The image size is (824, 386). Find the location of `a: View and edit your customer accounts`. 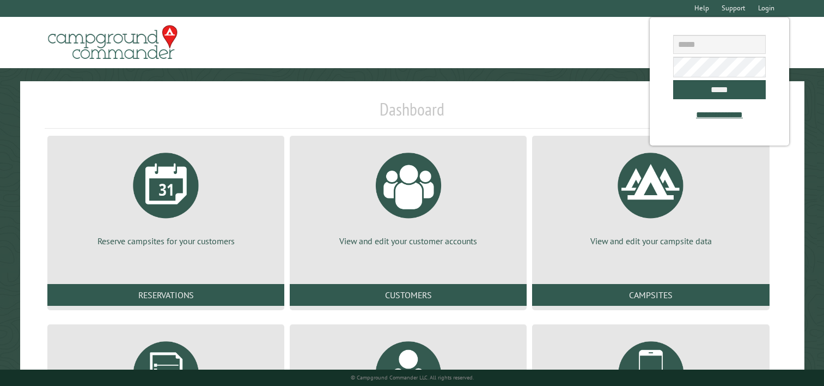

a: View and edit your customer accounts is located at coordinates (408, 196).